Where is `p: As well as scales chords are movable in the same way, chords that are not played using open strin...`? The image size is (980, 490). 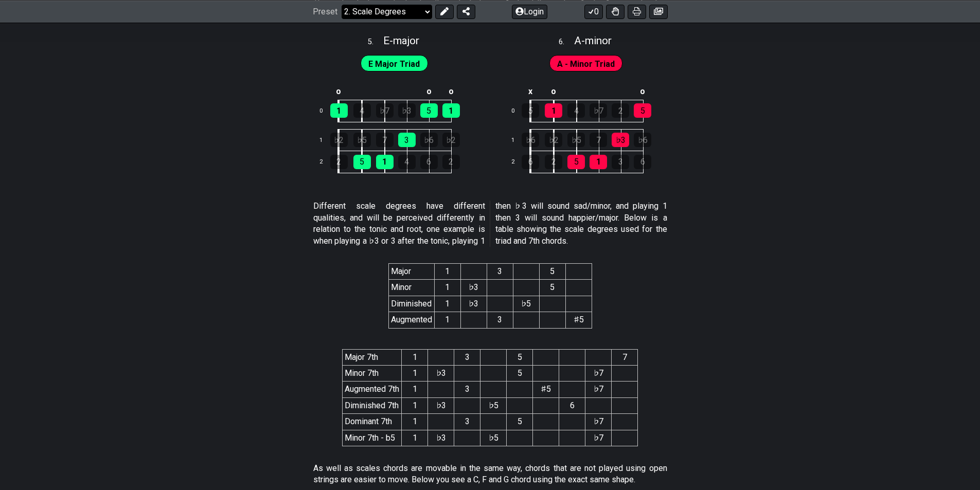 p: As well as scales chords are movable in the same way, chords that are not played using open strin... is located at coordinates (490, 474).